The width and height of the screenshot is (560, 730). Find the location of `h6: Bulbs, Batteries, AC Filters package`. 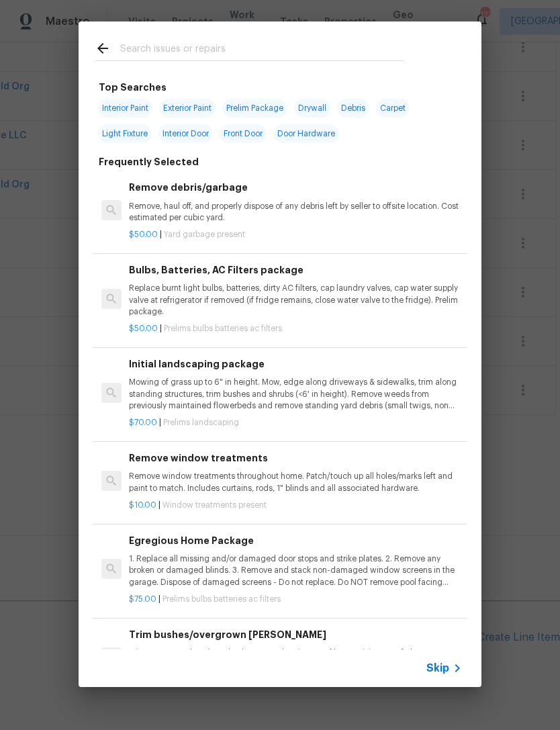

h6: Bulbs, Batteries, AC Filters package is located at coordinates (295, 270).